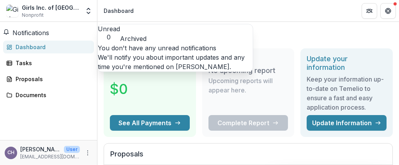 The width and height of the screenshot is (399, 165). Describe the element at coordinates (175, 48) in the screenshot. I see `p: You don't have any unread notifications` at that location.